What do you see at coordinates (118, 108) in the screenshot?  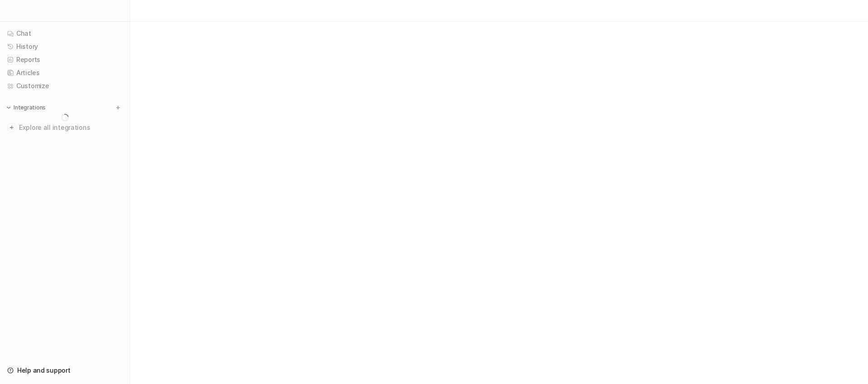 I see `img: menu_add.svg` at bounding box center [118, 108].